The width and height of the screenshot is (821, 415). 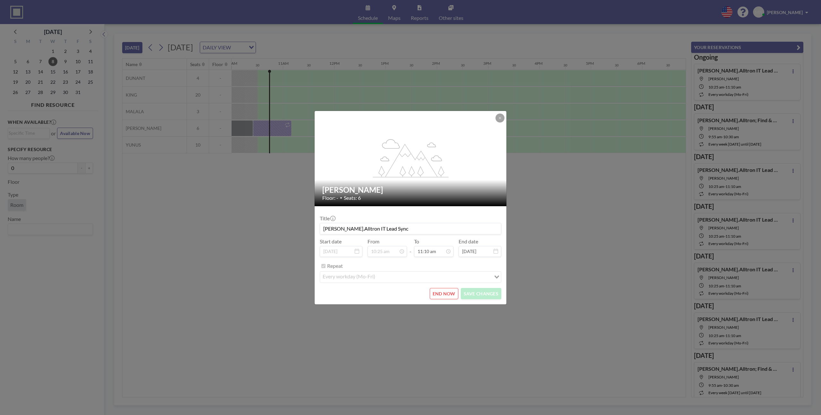 What do you see at coordinates (481, 294) in the screenshot?
I see `button: SAVE CHANGES` at bounding box center [481, 294].